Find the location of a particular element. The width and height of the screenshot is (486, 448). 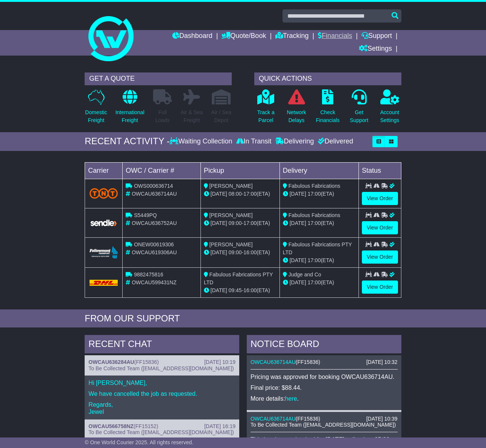

div: QUICK ACTIONS is located at coordinates (328, 79).